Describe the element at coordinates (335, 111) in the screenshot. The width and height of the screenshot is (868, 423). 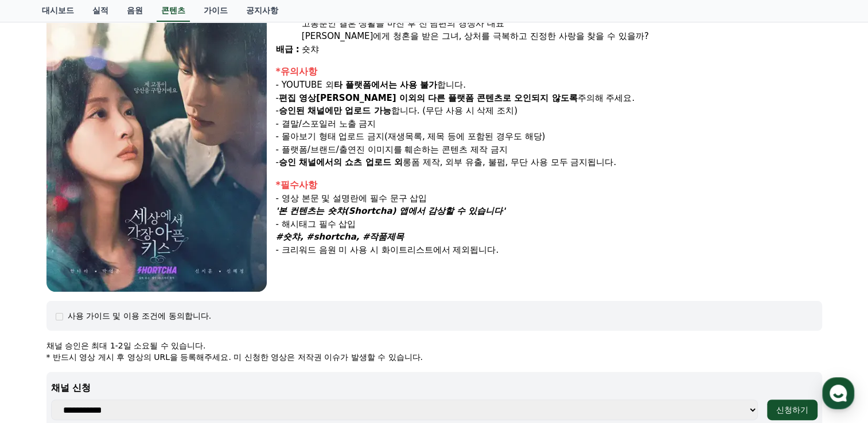
I see `strong: 승인된 채널에만 업로드 가능` at that location.